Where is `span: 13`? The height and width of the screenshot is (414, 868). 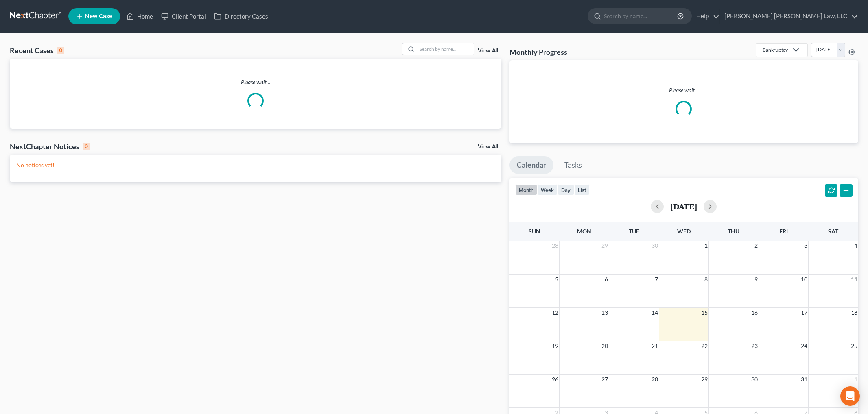 span: 13 is located at coordinates (605, 313).